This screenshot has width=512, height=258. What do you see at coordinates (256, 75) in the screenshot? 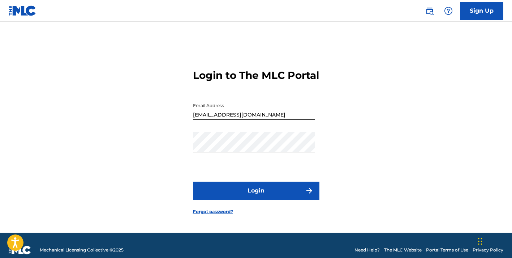
I see `h3: Login to The MLC Portal` at bounding box center [256, 75].